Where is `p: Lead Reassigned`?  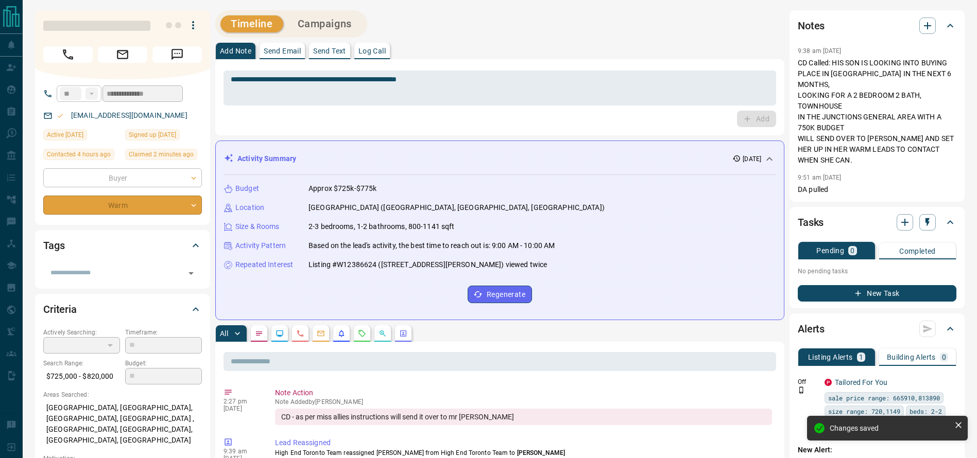 p: Lead Reassigned is located at coordinates (523, 443).